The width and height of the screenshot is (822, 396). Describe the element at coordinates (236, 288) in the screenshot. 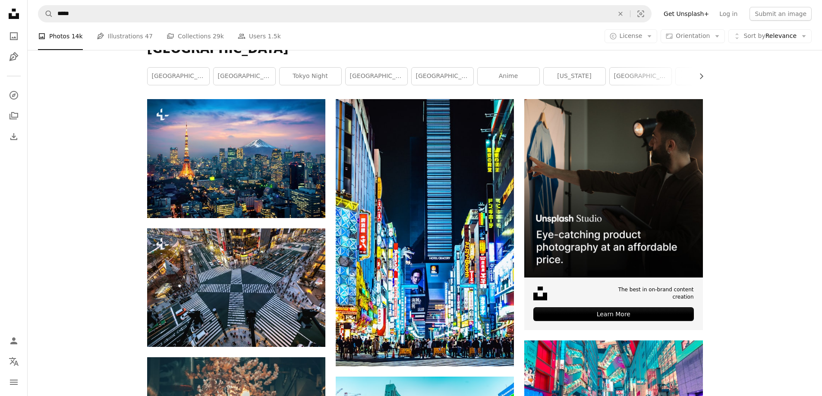

I see `a: Aerial view of intersection in Ginza, Tokyo, Japan at night.` at that location.